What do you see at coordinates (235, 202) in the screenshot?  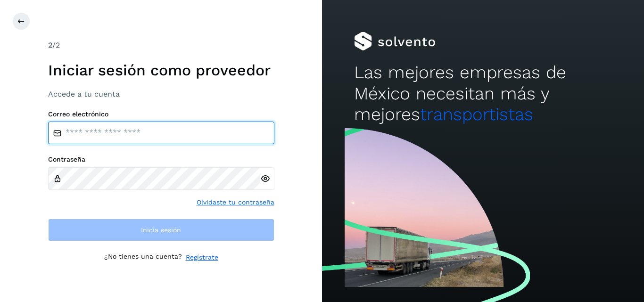 I see `a: Olvidaste tu contraseña` at bounding box center [235, 202].